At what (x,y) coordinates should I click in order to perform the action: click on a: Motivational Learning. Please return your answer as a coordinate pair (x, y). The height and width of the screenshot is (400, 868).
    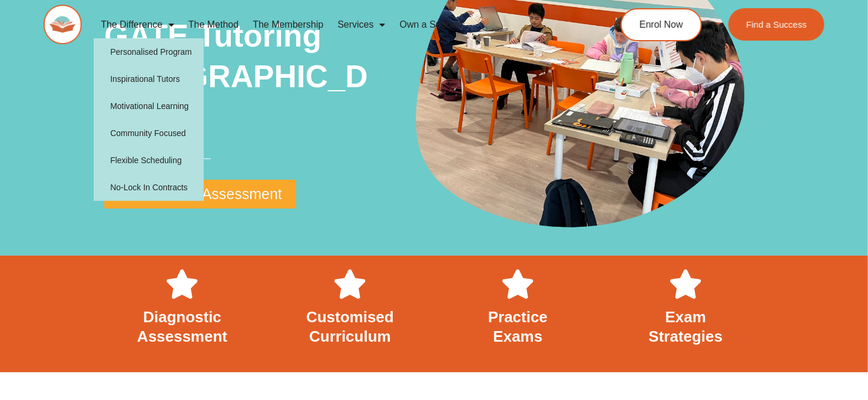
    Looking at the image, I should click on (148, 106).